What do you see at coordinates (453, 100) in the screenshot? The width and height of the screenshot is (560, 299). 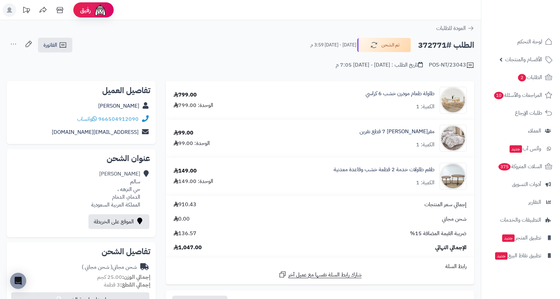 I see `img: 1752668200-1-90x90.jpg` at bounding box center [453, 100].